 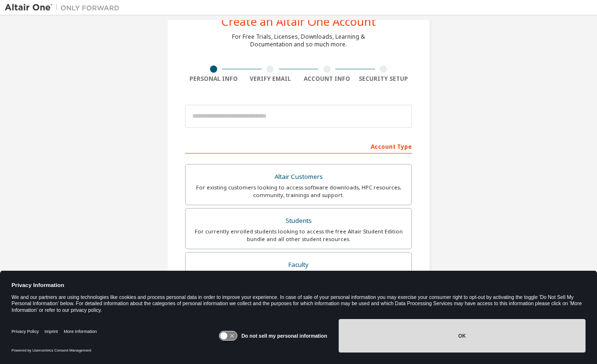 I want to click on div: Faculty, so click(x=298, y=265).